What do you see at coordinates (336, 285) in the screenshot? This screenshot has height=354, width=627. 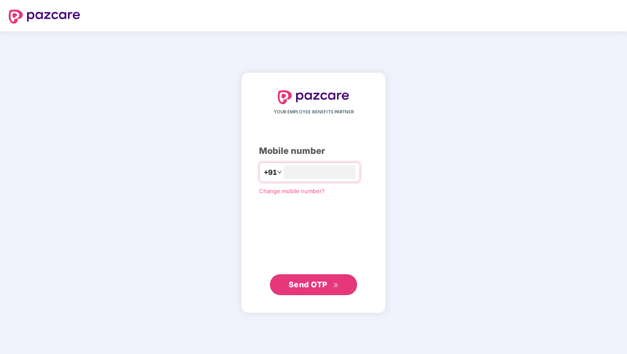 I see `span: double-right` at bounding box center [336, 285].